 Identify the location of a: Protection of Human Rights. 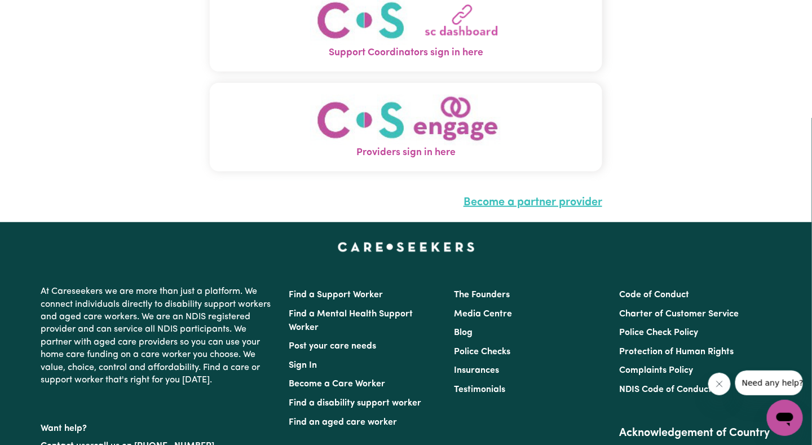
(676, 352).